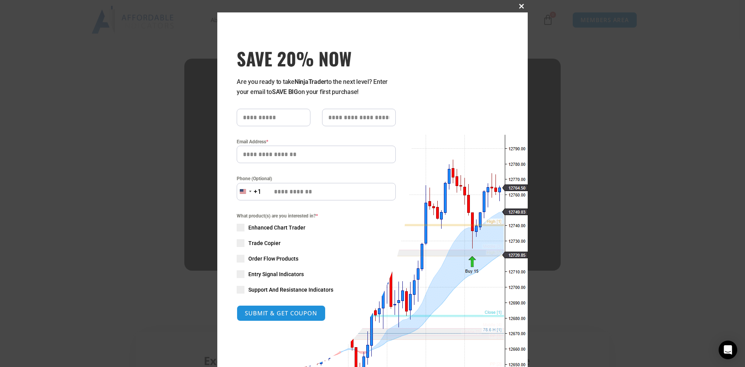  Describe the element at coordinates (276, 274) in the screenshot. I see `span: Entry Signal Indicators` at that location.